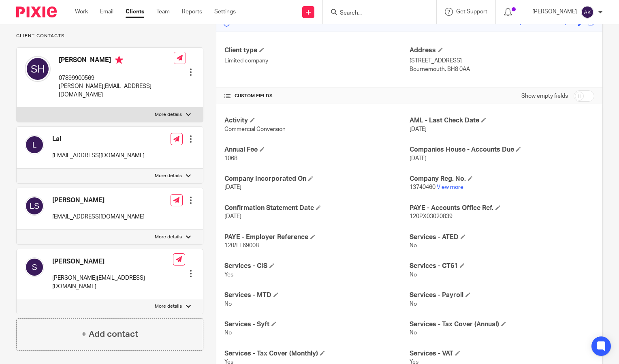  I want to click on h4: Client type, so click(317, 50).